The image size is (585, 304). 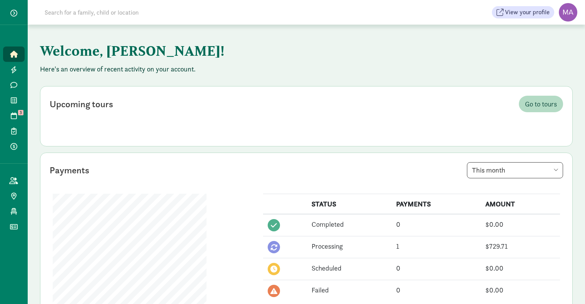 I want to click on div: Completed, so click(x=349, y=224).